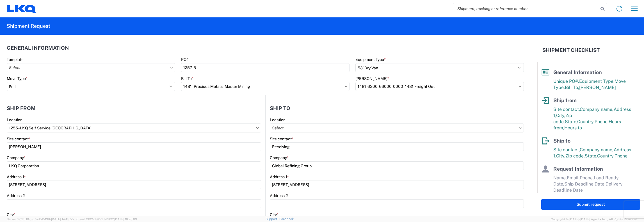 Image resolution: width=644 pixels, height=222 pixels. I want to click on span: Bill To,, so click(572, 87).